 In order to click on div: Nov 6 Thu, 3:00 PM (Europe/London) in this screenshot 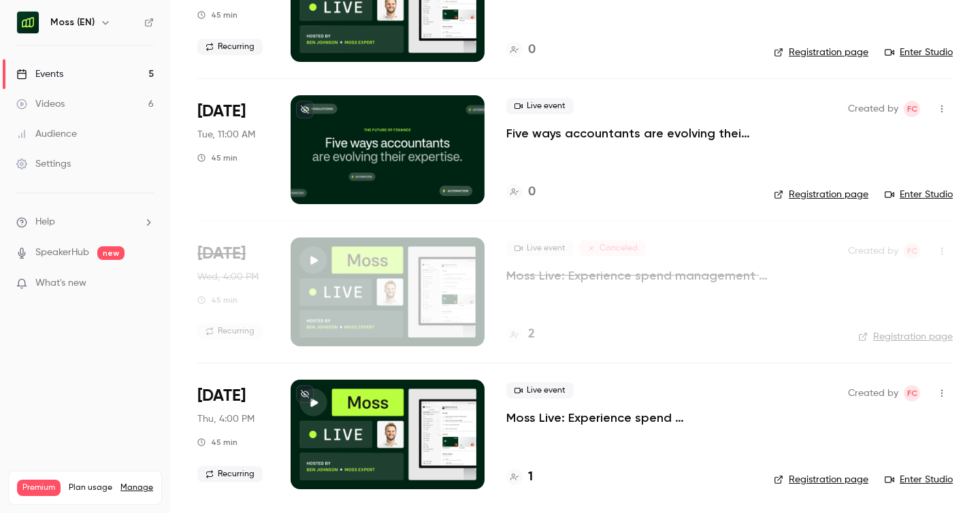, I will do `click(233, 434)`.